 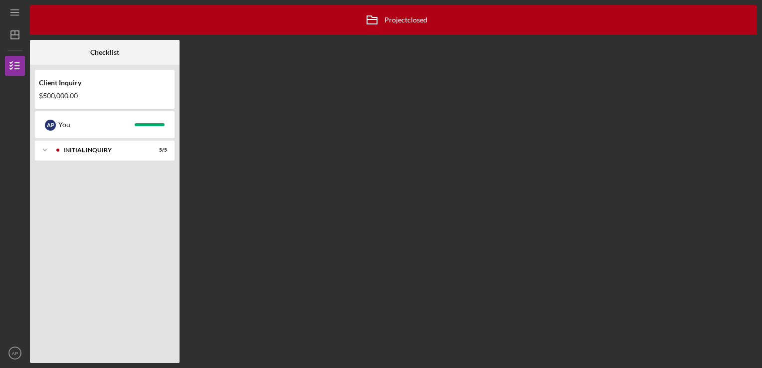 I want to click on div: Project closed, so click(x=394, y=20).